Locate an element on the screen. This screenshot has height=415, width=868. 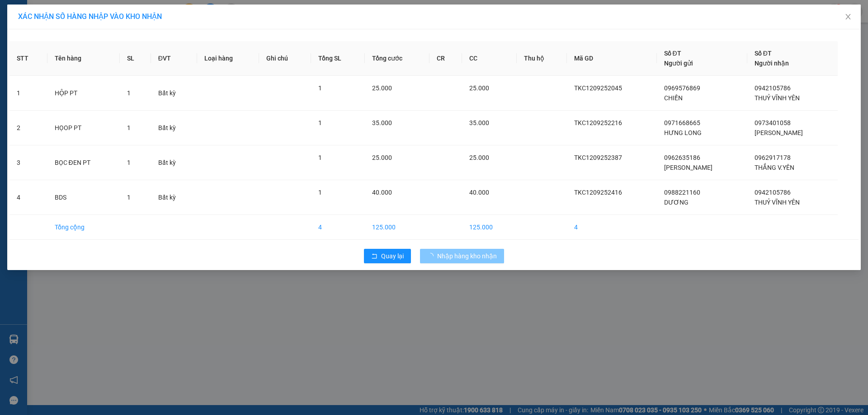
th: Ghi chú is located at coordinates (285, 58).